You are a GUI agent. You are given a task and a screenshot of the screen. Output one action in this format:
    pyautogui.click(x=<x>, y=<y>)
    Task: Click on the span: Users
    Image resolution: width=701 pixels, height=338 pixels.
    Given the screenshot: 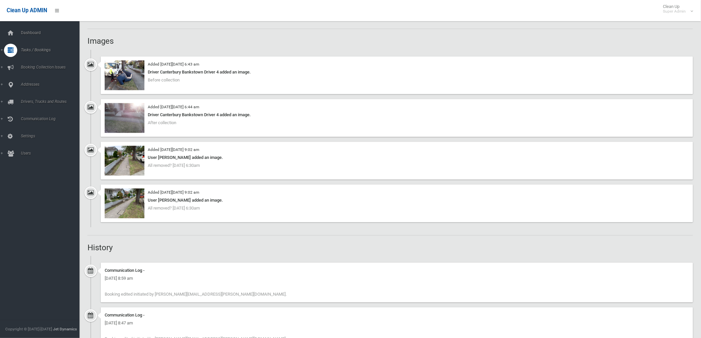 What is the action you would take?
    pyautogui.click(x=52, y=153)
    